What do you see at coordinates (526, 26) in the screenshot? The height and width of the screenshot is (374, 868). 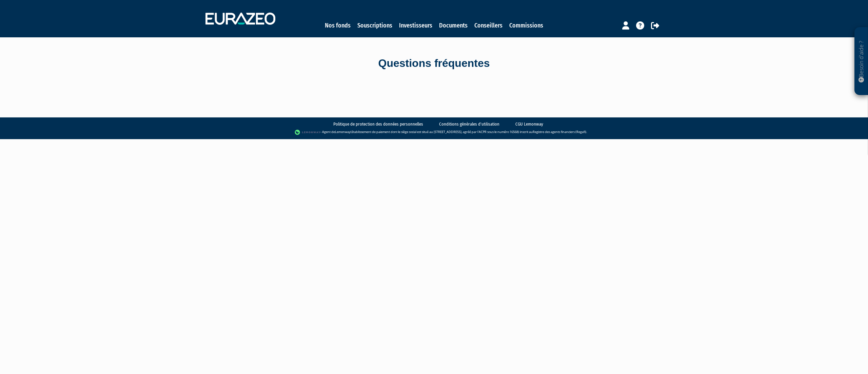 I see `a: Commissions` at bounding box center [526, 26].